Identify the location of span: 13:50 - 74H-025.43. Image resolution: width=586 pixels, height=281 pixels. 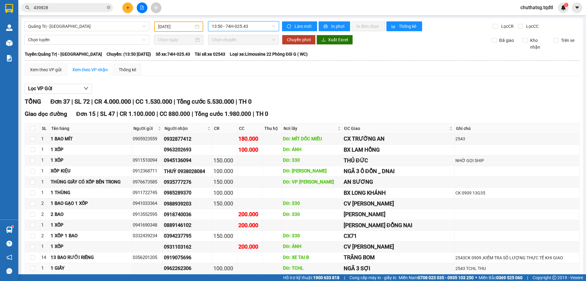
(244, 26).